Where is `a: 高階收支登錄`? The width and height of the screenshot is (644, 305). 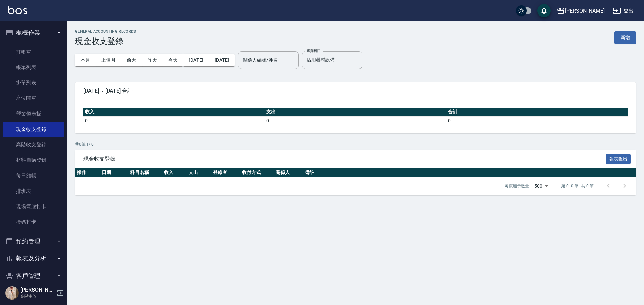 a: 高階收支登錄 is located at coordinates (34, 144).